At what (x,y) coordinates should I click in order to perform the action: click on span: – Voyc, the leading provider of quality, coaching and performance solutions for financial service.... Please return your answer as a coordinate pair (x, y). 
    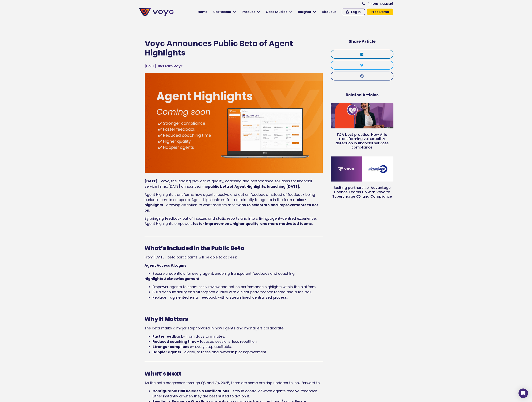
    Looking at the image, I should click on (228, 184).